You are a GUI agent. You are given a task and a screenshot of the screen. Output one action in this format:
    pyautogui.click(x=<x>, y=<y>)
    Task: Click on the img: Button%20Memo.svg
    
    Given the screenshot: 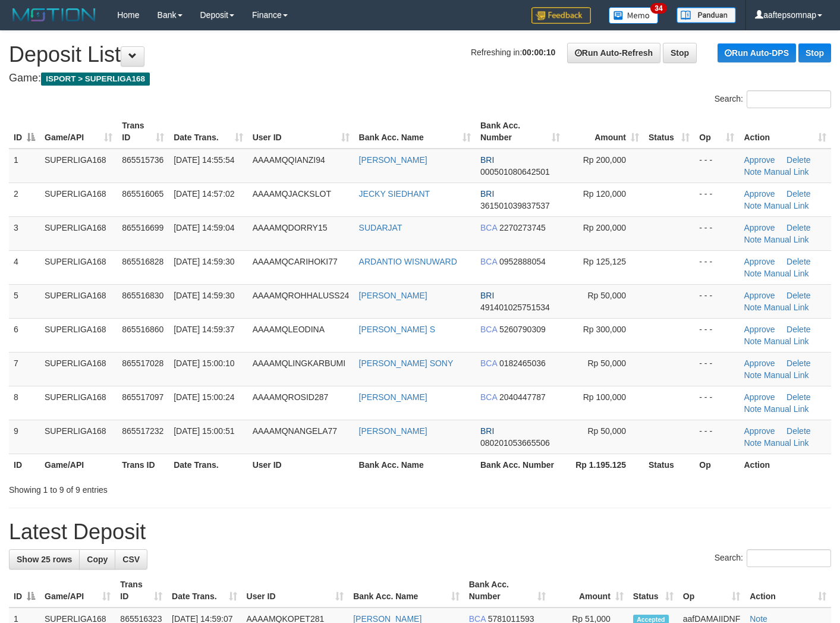 What is the action you would take?
    pyautogui.click(x=634, y=16)
    